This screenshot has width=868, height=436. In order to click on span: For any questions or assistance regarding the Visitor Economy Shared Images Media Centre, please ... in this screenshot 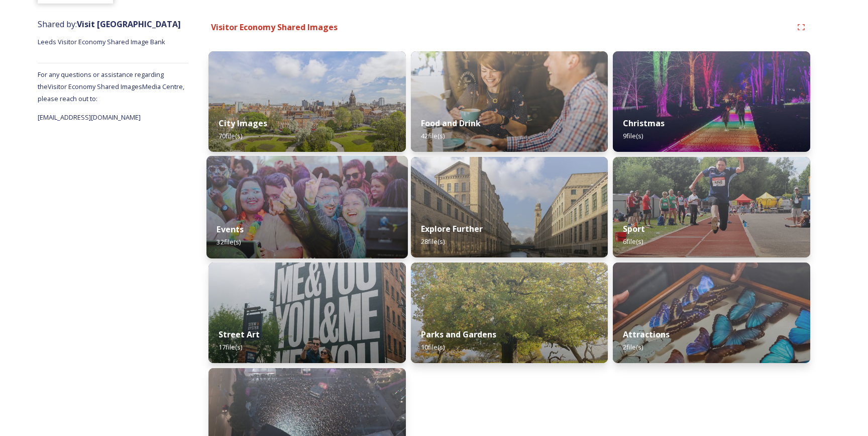, I will do `click(111, 86)`.